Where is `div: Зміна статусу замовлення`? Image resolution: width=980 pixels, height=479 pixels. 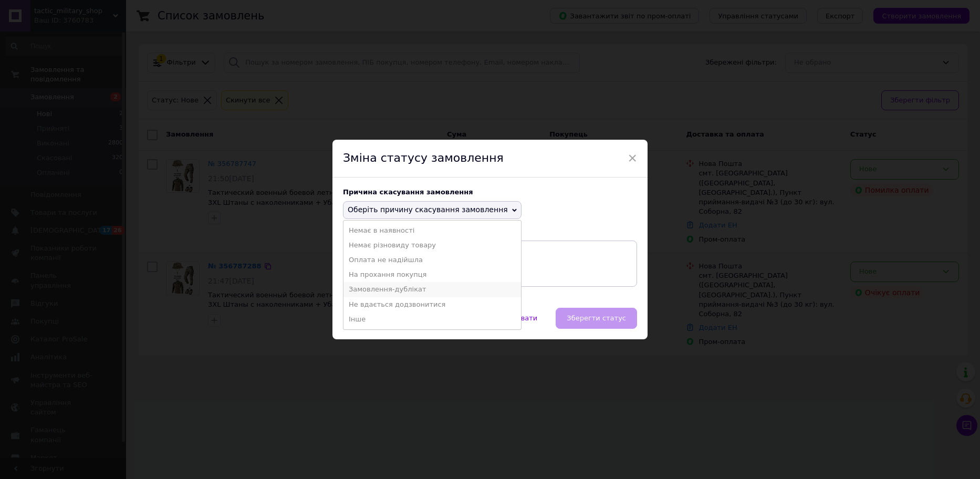 div: Зміна статусу замовлення is located at coordinates (490, 159).